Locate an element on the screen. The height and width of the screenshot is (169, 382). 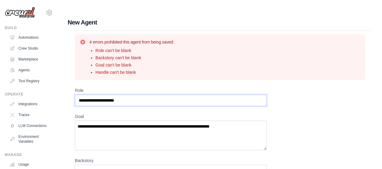
label: Role is located at coordinates (171, 90).